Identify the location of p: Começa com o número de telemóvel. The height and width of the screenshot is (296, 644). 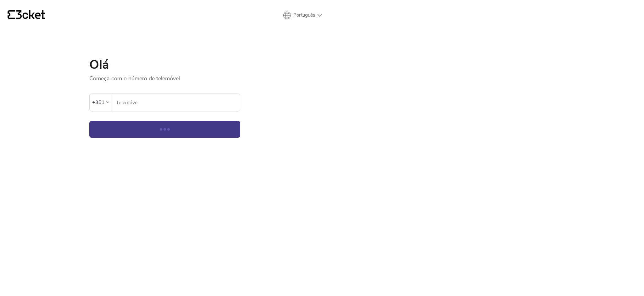
(165, 76).